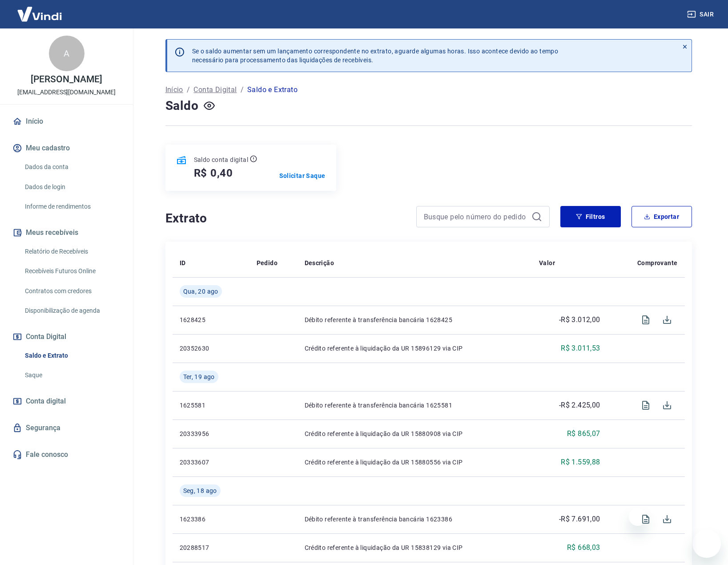  I want to click on p: Débito referente à transferência bancária 1625581, so click(415, 405).